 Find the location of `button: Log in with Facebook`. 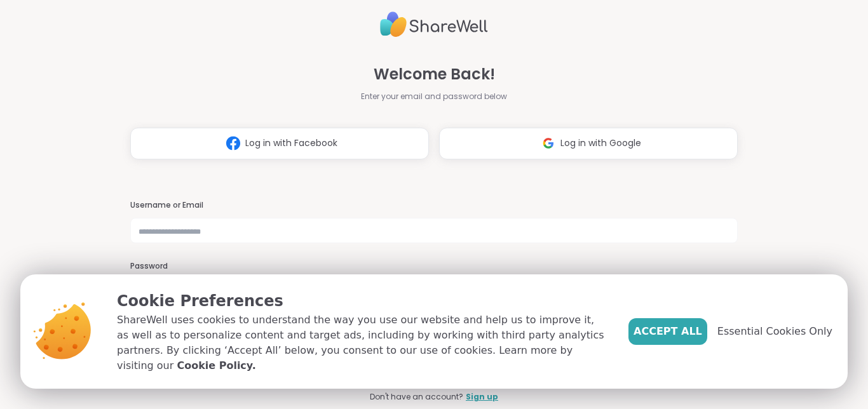

button: Log in with Facebook is located at coordinates (279, 143).